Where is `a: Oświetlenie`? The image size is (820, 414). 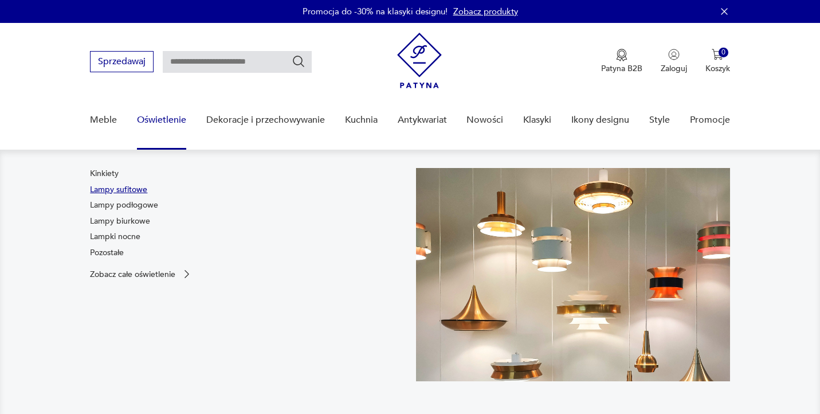
a: Oświetlenie is located at coordinates (162, 120).